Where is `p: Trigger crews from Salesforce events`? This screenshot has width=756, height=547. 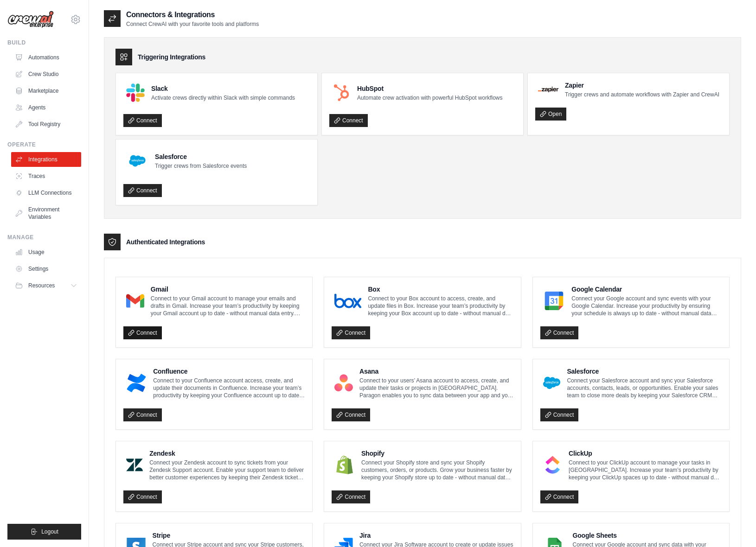 p: Trigger crews from Salesforce events is located at coordinates (201, 166).